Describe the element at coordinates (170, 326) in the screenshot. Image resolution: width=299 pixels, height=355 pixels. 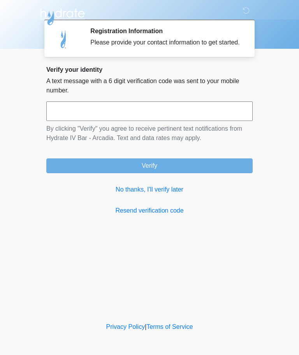
I see `a: Terms of Service` at that location.